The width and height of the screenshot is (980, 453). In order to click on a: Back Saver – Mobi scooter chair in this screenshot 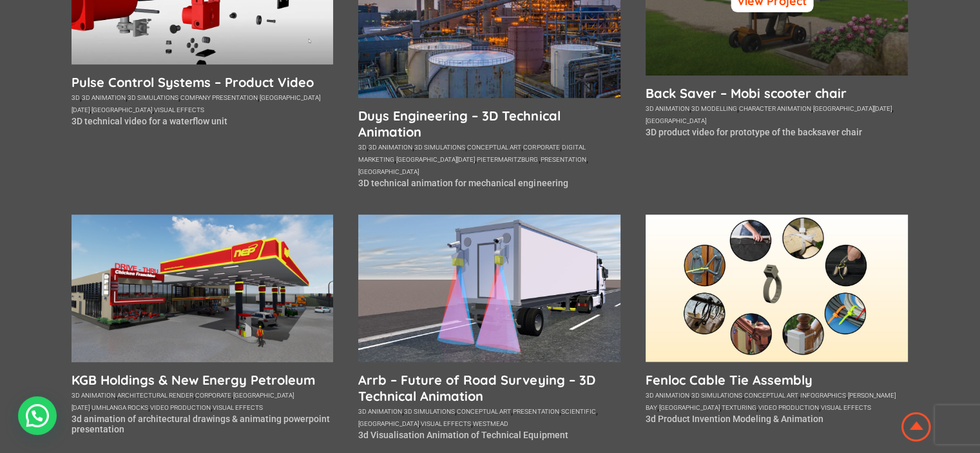, I will do `click(776, 93)`.